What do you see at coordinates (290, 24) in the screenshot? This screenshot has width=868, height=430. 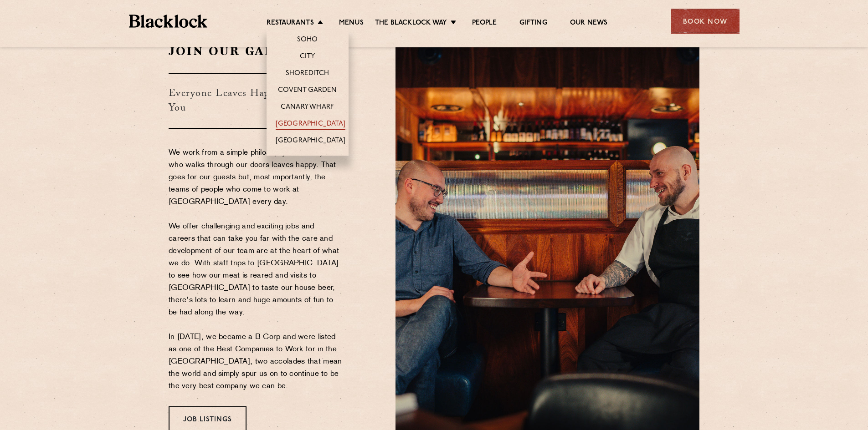 I see `a: Restaurants` at bounding box center [290, 24].